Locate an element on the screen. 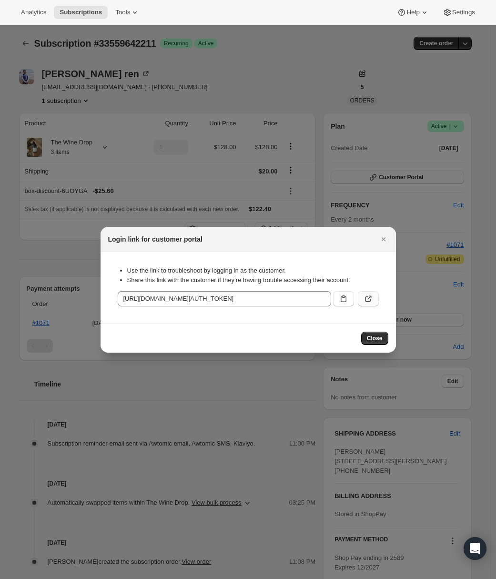 Image resolution: width=496 pixels, height=579 pixels. h2: Login link for customer portal is located at coordinates (155, 239).